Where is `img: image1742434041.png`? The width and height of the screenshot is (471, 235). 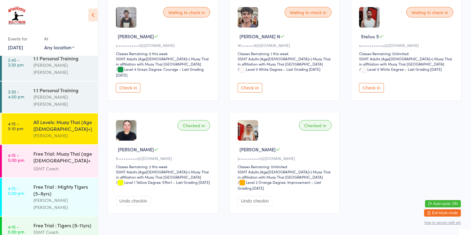 img: image1742434041.png is located at coordinates (126, 17).